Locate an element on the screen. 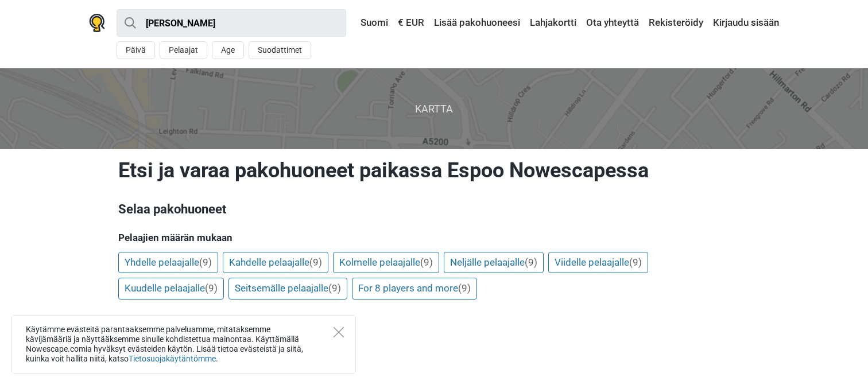  a: Lisää pakohuoneesi is located at coordinates (477, 23).